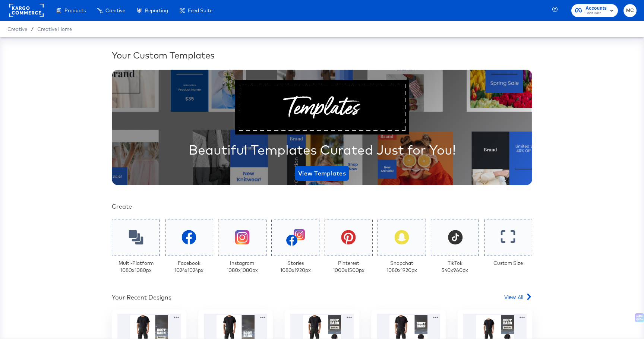 This screenshot has height=339, width=644. I want to click on div: Multi-Platform 1080 x 1080 px, so click(136, 267).